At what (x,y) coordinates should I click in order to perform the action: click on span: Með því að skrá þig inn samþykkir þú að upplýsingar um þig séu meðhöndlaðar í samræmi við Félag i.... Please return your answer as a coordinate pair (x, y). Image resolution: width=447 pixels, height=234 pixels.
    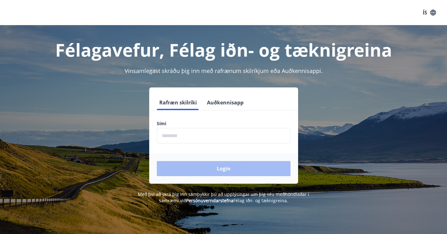
    Looking at the image, I should click on (223, 198).